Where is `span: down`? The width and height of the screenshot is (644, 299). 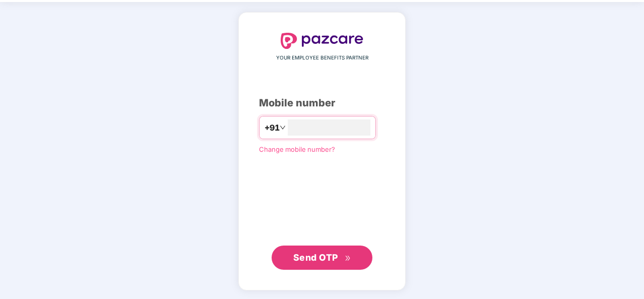
span: down is located at coordinates (283, 128).